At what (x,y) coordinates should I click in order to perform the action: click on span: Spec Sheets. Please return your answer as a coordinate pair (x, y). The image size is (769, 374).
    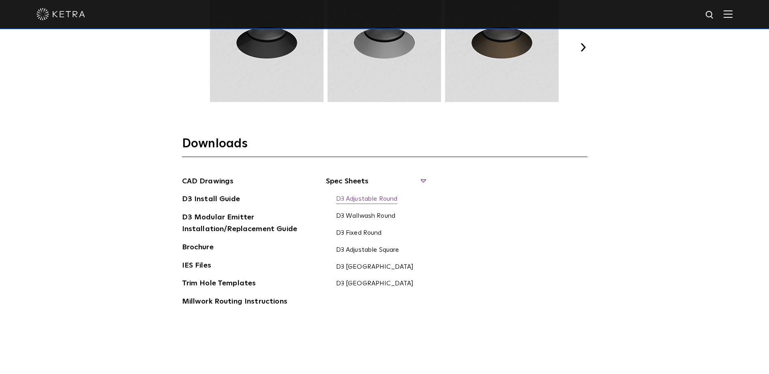
    Looking at the image, I should click on (375, 185).